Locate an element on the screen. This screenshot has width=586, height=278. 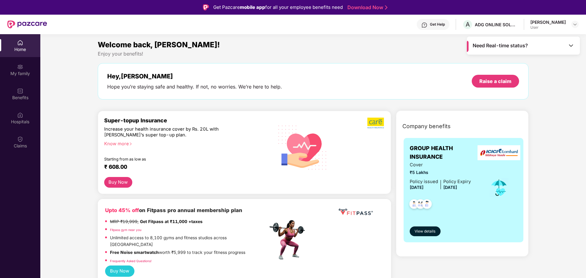
img: New Pazcare Logo is located at coordinates (27, 24).